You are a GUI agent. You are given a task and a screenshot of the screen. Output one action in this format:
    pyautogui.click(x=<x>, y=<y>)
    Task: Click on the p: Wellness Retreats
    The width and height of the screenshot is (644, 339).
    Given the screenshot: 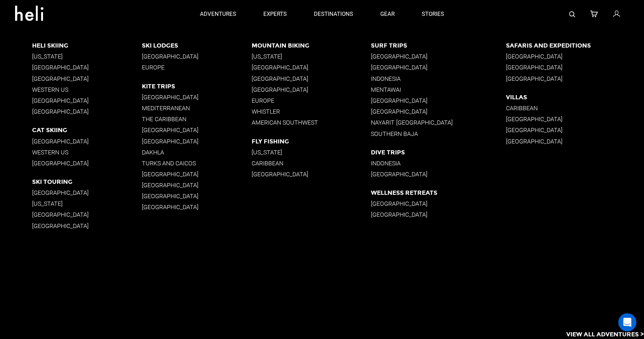 What is the action you would take?
    pyautogui.click(x=439, y=192)
    